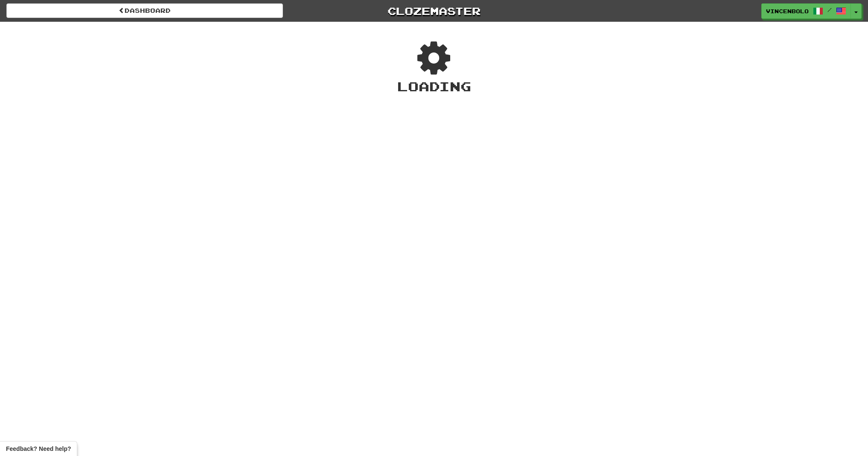 The width and height of the screenshot is (868, 456). Describe the element at coordinates (434, 11) in the screenshot. I see `a: Clozemaster` at that location.